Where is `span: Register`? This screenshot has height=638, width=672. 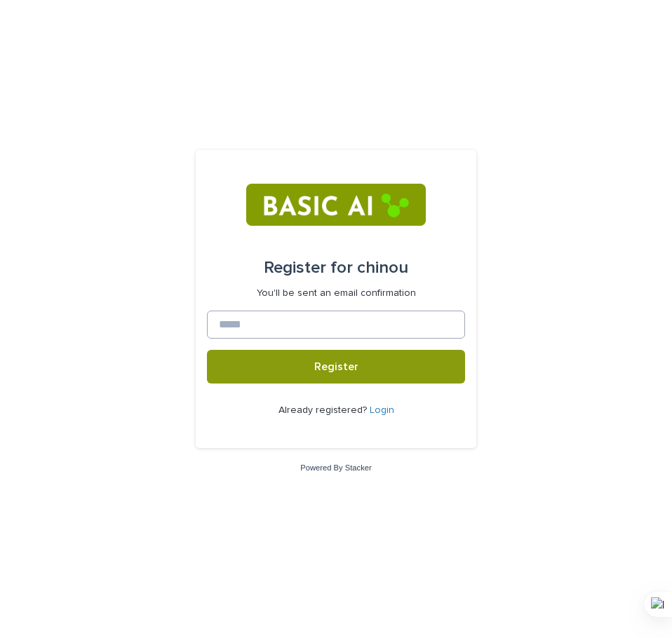
span: Register is located at coordinates (336, 367).